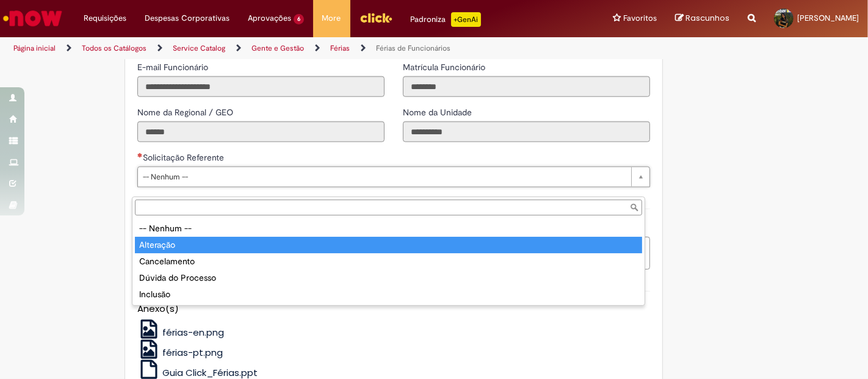 This screenshot has width=868, height=379. I want to click on div: Cancelamento, so click(388, 261).